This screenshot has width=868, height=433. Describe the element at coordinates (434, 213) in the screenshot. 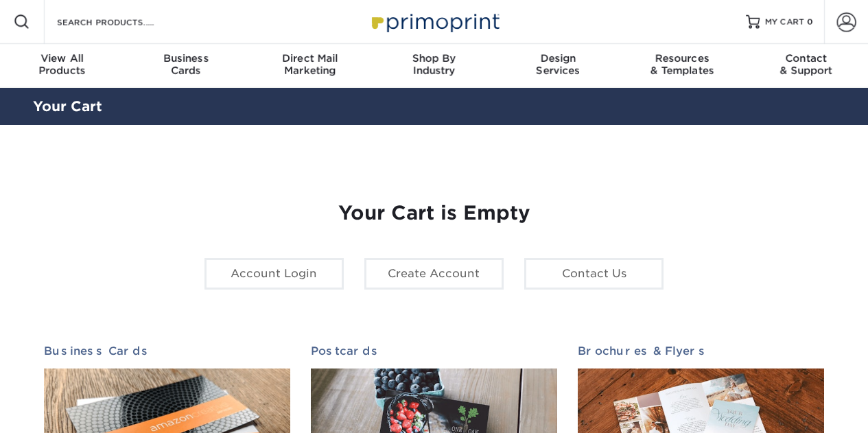

I see `h1: Your Cart is Empty` at that location.